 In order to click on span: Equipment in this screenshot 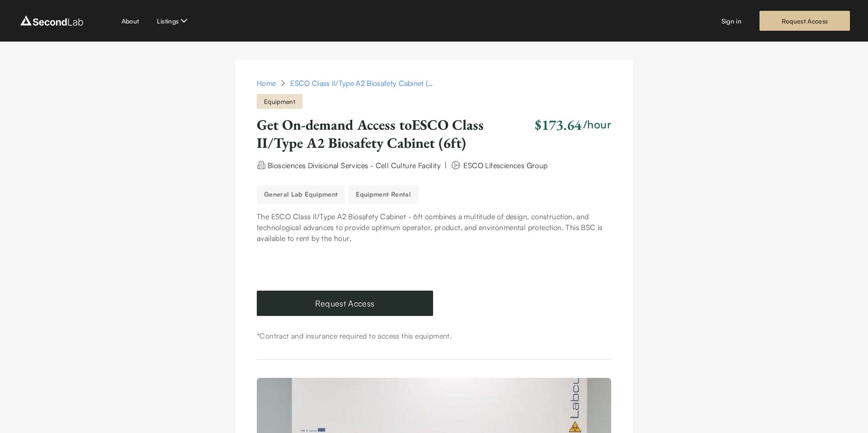, I will do `click(279, 101)`.